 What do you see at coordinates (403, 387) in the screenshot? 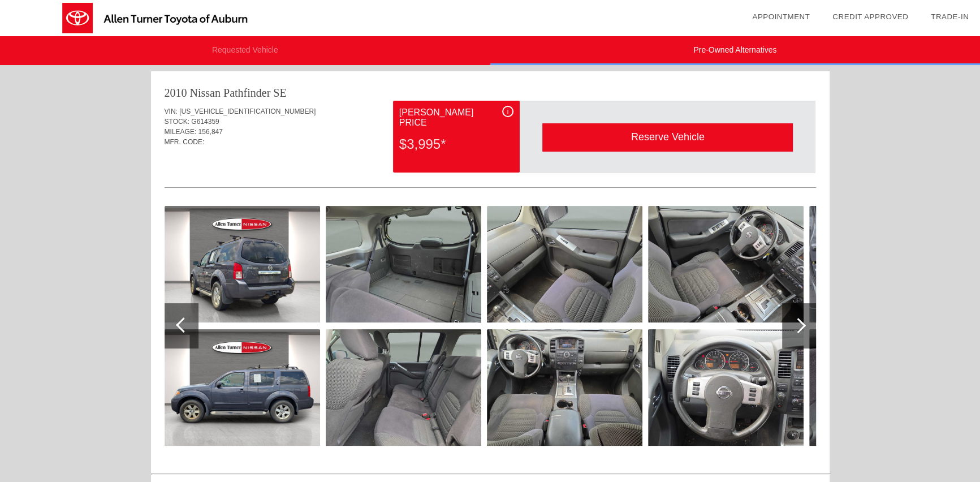
I see `img: f34f95e6f1183307c643de9081e944c4.jpg` at bounding box center [403, 387].